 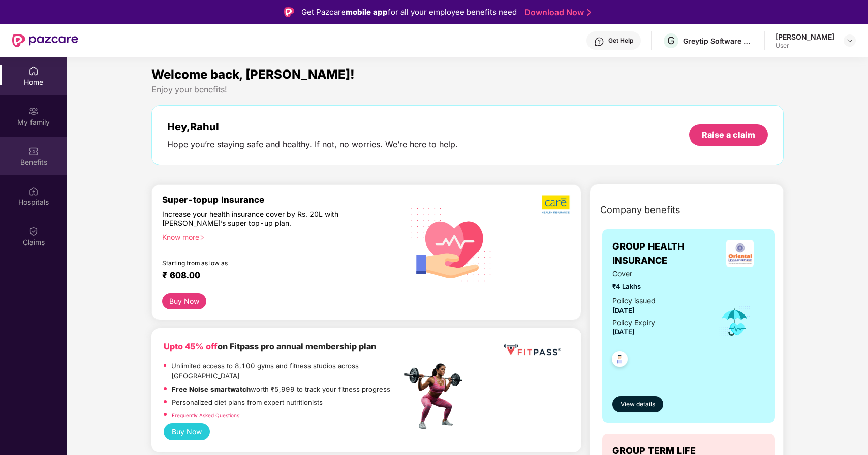 What do you see at coordinates (634, 301) in the screenshot?
I see `div: Policy issued` at bounding box center [634, 301].